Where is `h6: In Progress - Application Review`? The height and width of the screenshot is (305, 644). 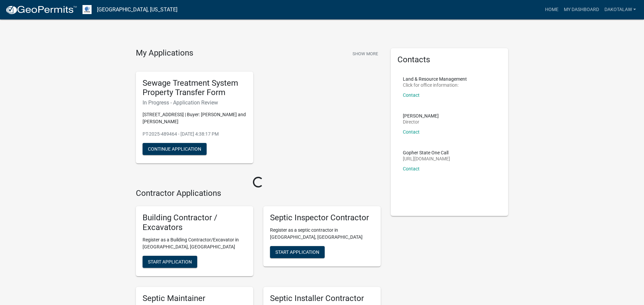 h6: In Progress - Application Review is located at coordinates (194, 102).